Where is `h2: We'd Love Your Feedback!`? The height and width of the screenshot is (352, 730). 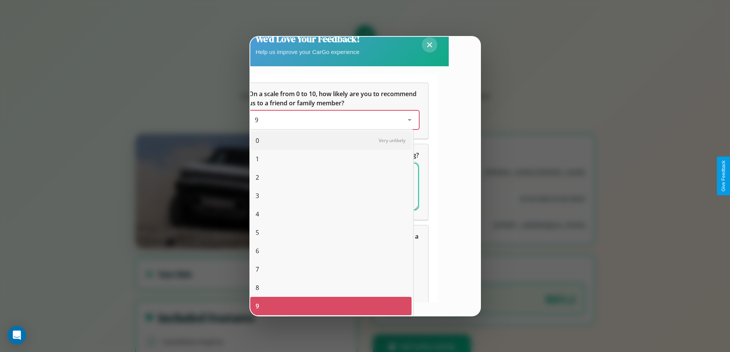 h2: We'd Love Your Feedback! is located at coordinates (308, 39).